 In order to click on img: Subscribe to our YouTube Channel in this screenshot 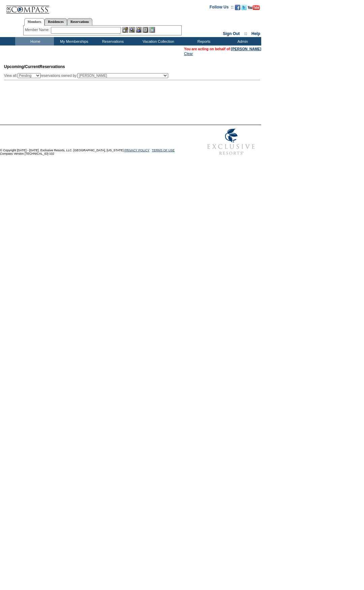, I will do `click(254, 8)`.